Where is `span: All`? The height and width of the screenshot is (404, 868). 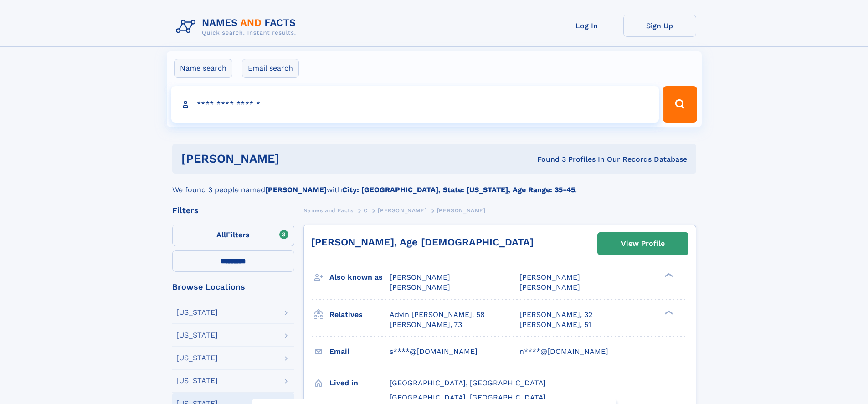 span: All is located at coordinates (221, 235).